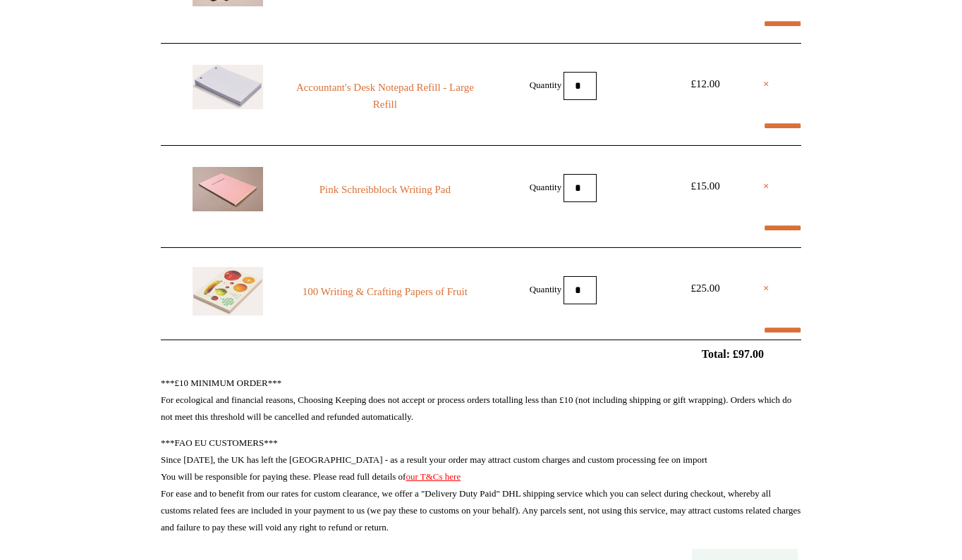 The image size is (962, 560). I want to click on img: Pink Schreibblock Writing Pad, so click(228, 189).